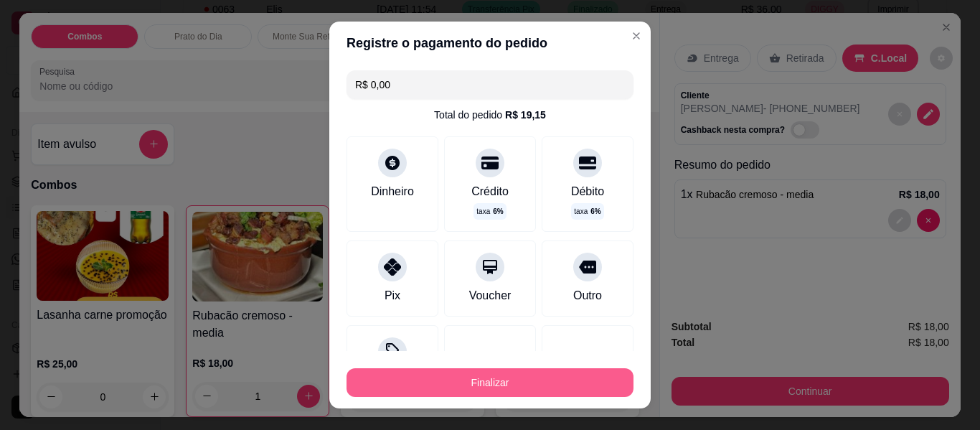  What do you see at coordinates (393, 192) in the screenshot?
I see `div: Dinheiro` at bounding box center [393, 192].